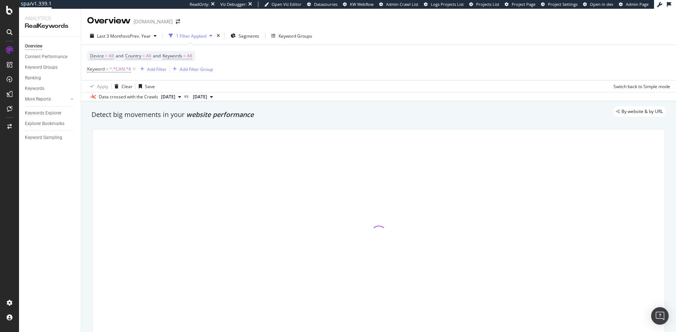 This screenshot has width=676, height=332. Describe the element at coordinates (444, 4) in the screenshot. I see `a: Logs Projects List` at that location.